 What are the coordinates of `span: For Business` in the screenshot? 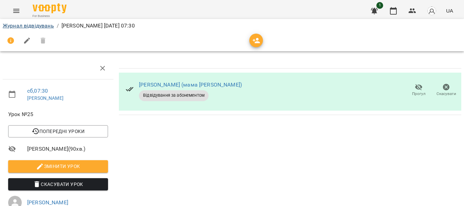 It's located at (50, 16).